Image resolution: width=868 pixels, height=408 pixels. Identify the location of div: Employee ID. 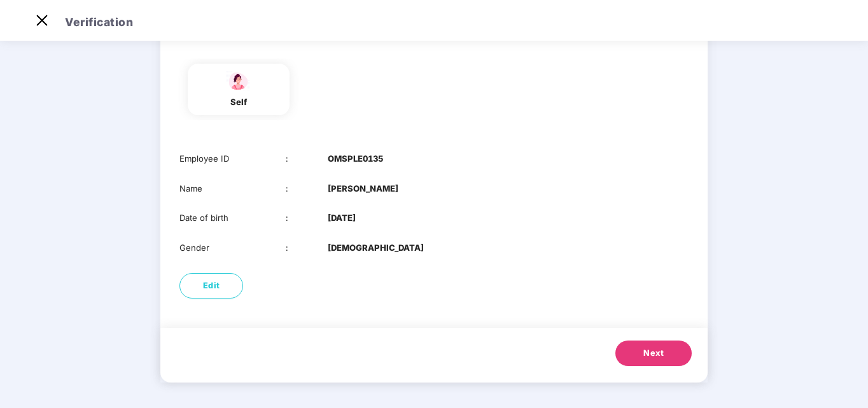
(232, 158).